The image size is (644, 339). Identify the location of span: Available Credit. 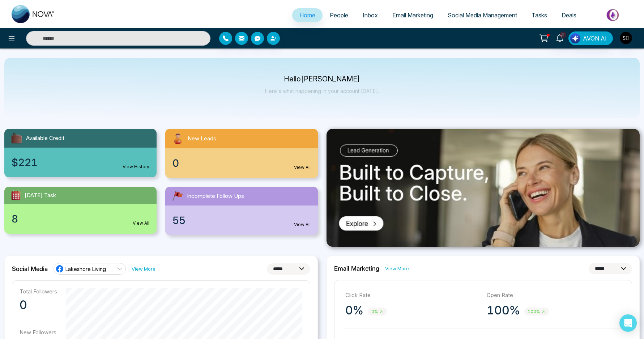
(45, 138).